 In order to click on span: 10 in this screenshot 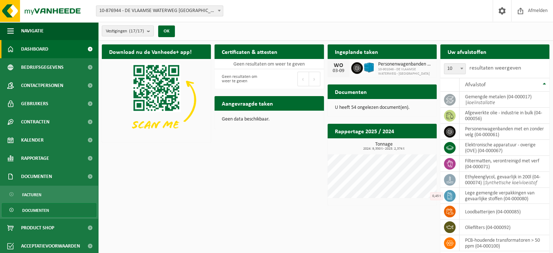, I will do `click(455, 69)`.